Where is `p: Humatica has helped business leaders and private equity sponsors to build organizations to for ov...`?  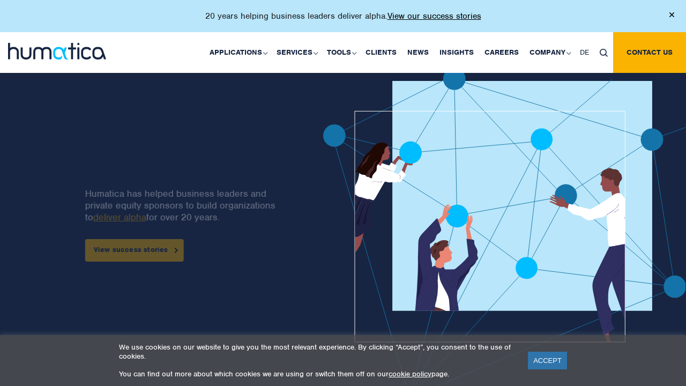 p: Humatica has helped business leaders and private equity sponsors to build organizations to for ov... is located at coordinates (184, 205).